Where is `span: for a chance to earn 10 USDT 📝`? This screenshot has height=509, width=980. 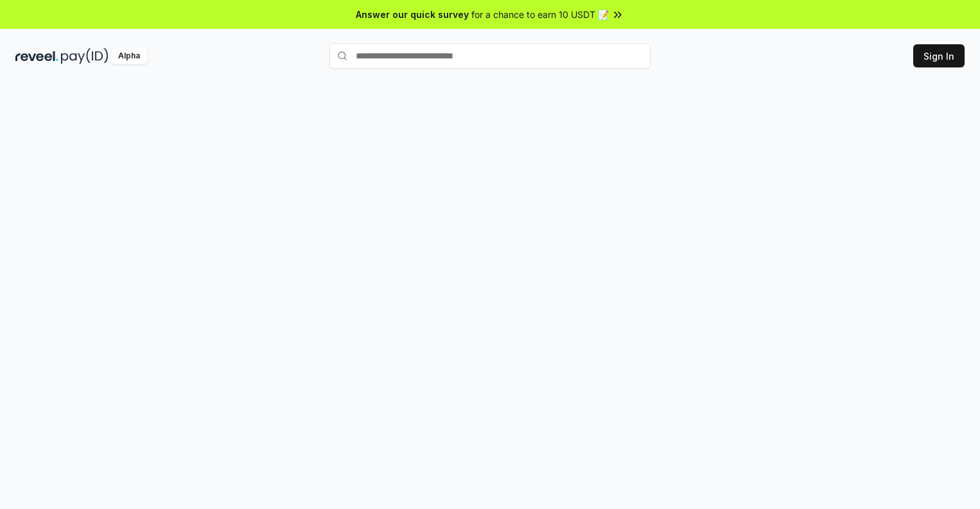 span: for a chance to earn 10 USDT 📝 is located at coordinates (540, 14).